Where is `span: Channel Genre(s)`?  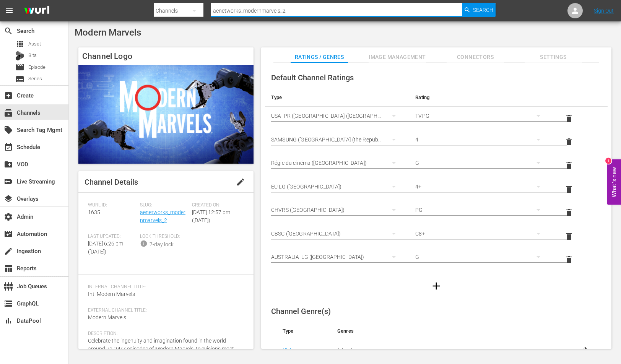 span: Channel Genre(s) is located at coordinates (301, 311).